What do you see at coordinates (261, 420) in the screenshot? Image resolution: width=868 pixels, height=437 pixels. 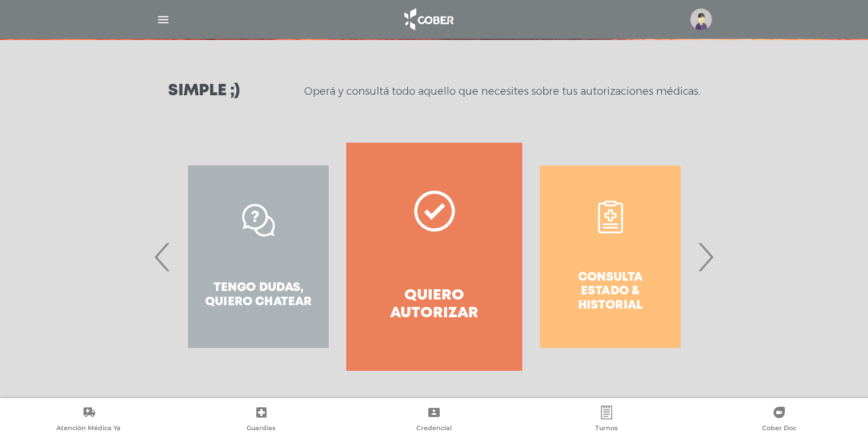 I see `a: Guardias` at bounding box center [261, 420].